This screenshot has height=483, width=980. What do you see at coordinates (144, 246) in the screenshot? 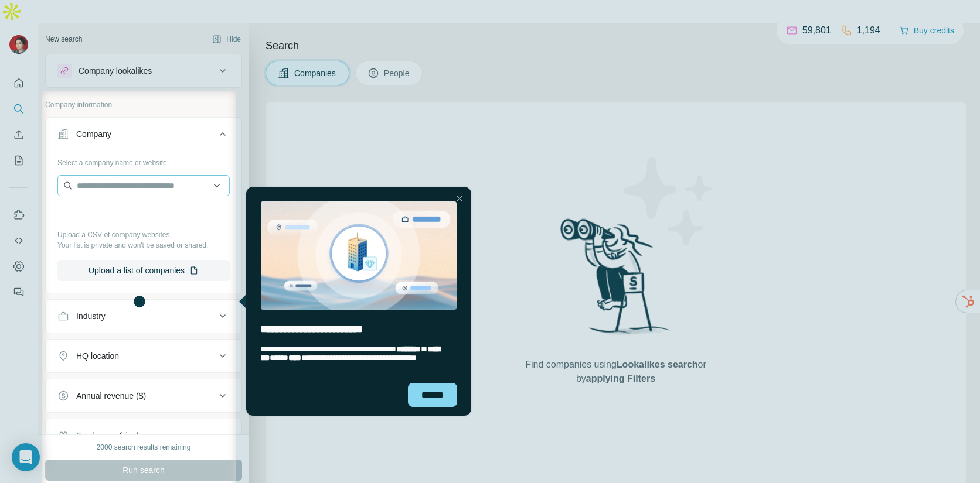
I see `p: Your list is private and won't be saved or shared.` at bounding box center [144, 246].